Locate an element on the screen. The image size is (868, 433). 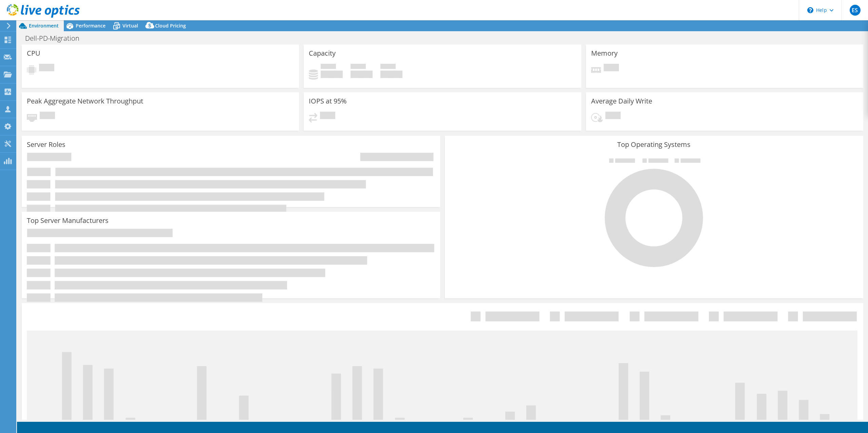
svg: \n is located at coordinates (810, 10).